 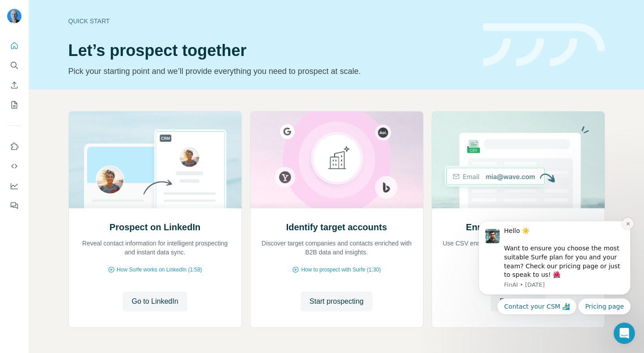 What do you see at coordinates (14, 206) in the screenshot?
I see `button: Feedback` at bounding box center [14, 206].